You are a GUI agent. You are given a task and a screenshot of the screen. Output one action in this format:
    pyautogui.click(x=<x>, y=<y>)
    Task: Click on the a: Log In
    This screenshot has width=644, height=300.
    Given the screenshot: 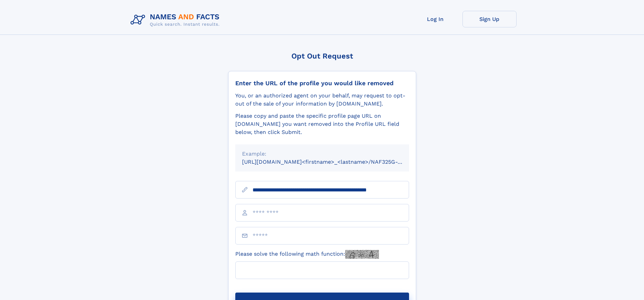 What is the action you would take?
    pyautogui.click(x=435, y=19)
    